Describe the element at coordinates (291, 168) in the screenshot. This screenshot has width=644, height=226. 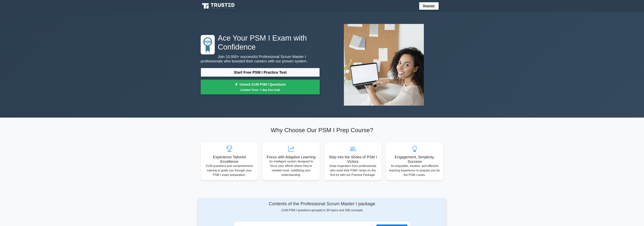
I see `p: An intelligent system designed to focus your efforts where they're needed most, solidifying your ...` at that location.